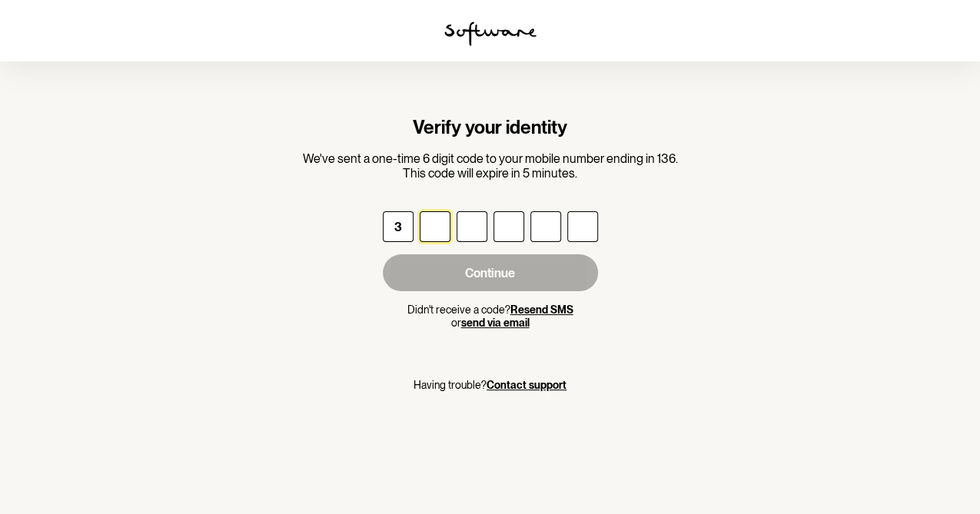 Image resolution: width=980 pixels, height=514 pixels. I want to click on p: Having trouble?, so click(490, 385).